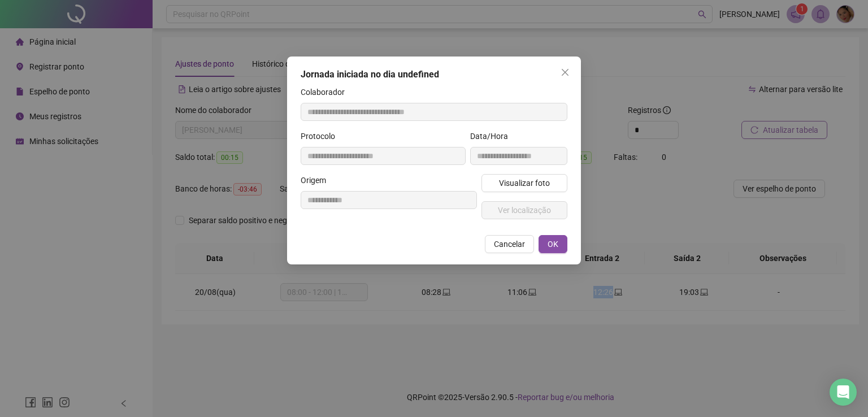 Image resolution: width=868 pixels, height=417 pixels. Describe the element at coordinates (844, 392) in the screenshot. I see `div: Open Intercom Messenger` at that location.